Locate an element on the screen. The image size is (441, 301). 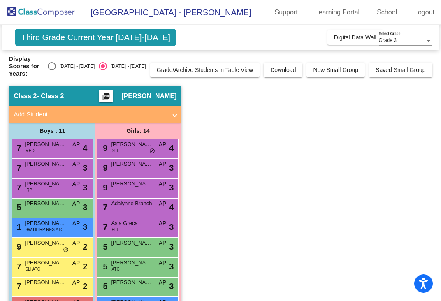
button: Grade/Archive Students in Table View is located at coordinates (205, 70).